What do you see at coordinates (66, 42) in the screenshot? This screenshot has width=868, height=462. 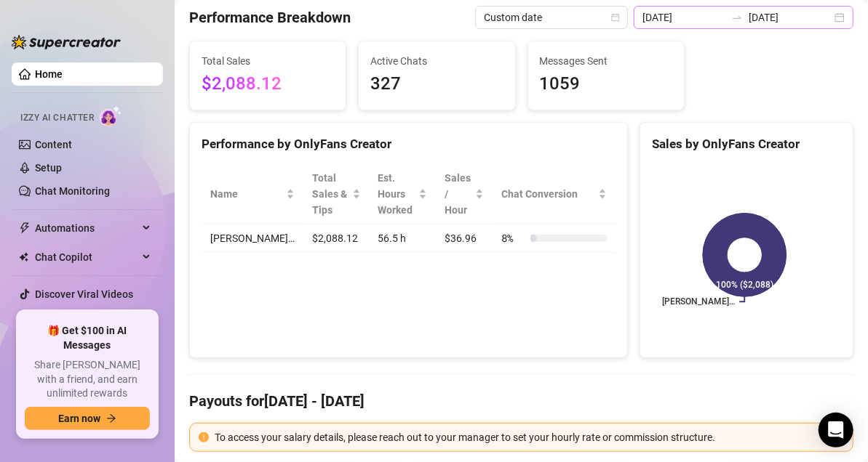 I see `img: logo-BBDzfeDw.svg` at bounding box center [66, 42].